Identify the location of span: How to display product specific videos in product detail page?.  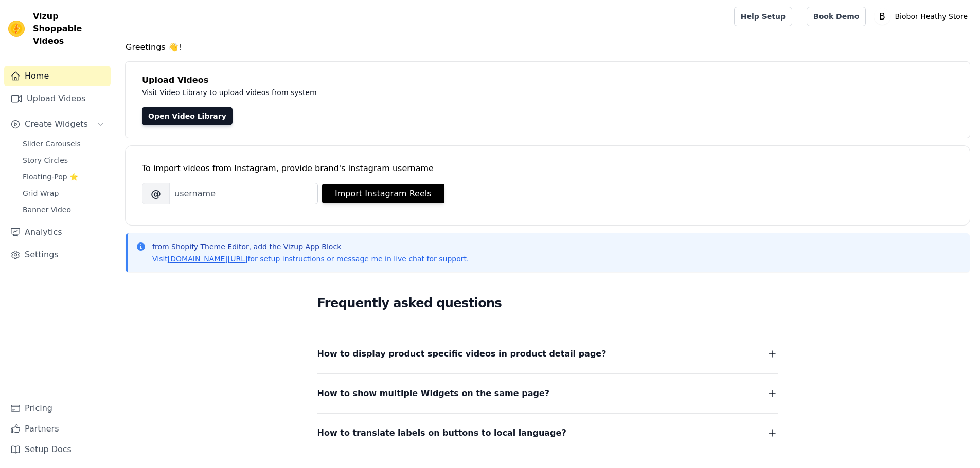
(462, 354).